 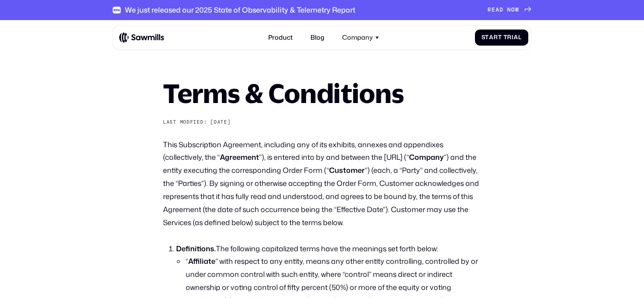 I want to click on span: l, so click(x=520, y=37).